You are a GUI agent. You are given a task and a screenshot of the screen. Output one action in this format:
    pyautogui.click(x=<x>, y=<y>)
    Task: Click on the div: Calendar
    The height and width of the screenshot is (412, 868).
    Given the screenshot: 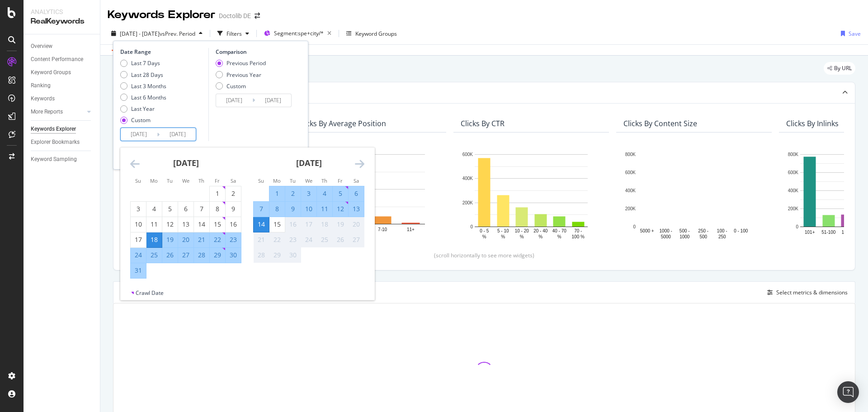 What is the action you would take?
    pyautogui.click(x=247, y=218)
    